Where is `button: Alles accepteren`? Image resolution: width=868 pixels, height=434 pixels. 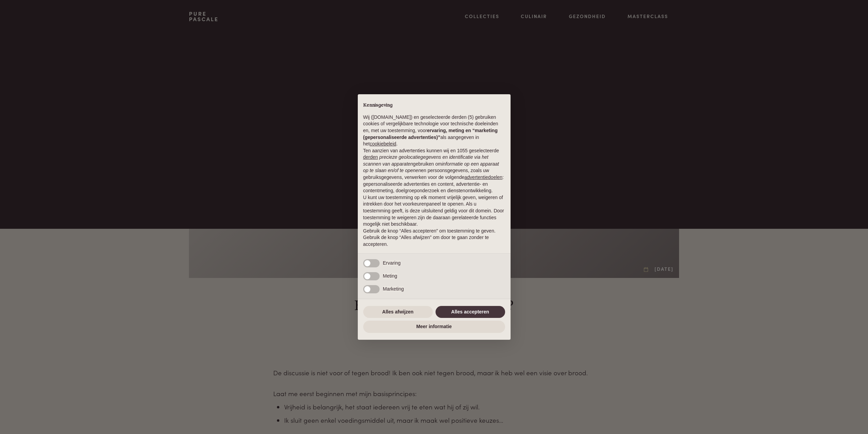 button: Alles accepteren is located at coordinates (470, 312).